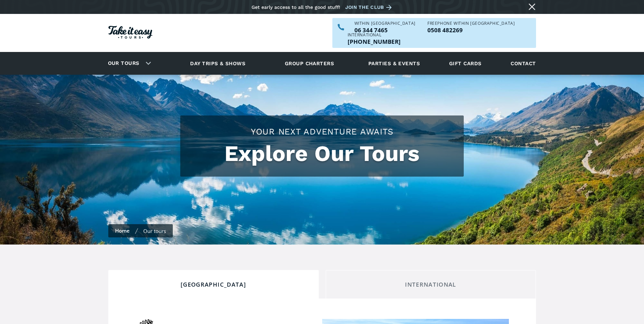  Describe the element at coordinates (141, 230) in the screenshot. I see `nav: breadcrumbs` at that location.